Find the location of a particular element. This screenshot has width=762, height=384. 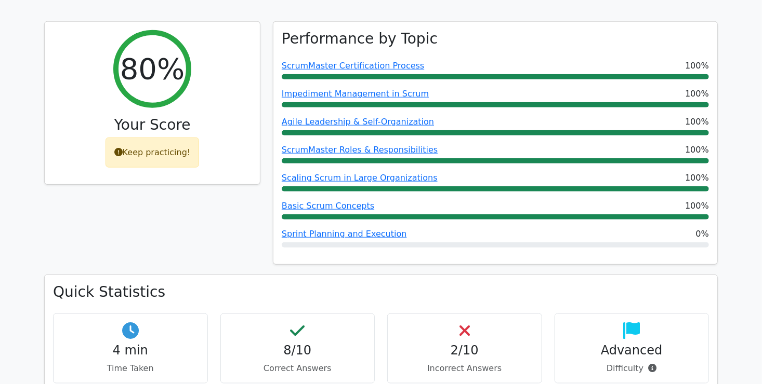

a: Sprint Planning and Execution is located at coordinates (344, 234).